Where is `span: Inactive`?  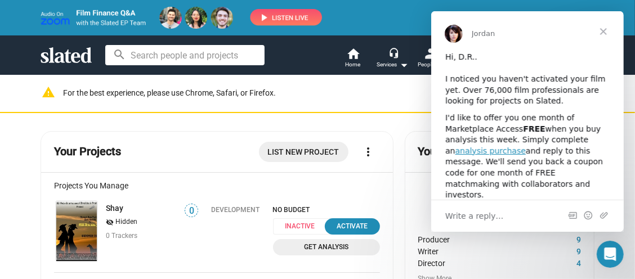 span: Inactive is located at coordinates (303, 226).